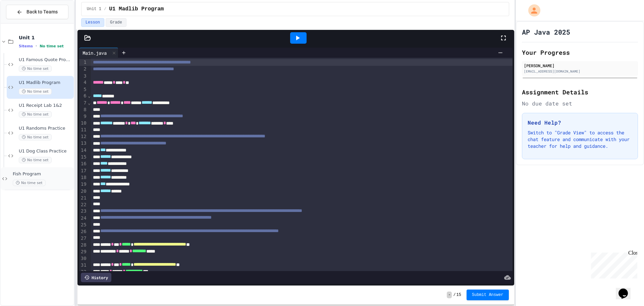  I want to click on span: Fish Program, so click(42, 174).